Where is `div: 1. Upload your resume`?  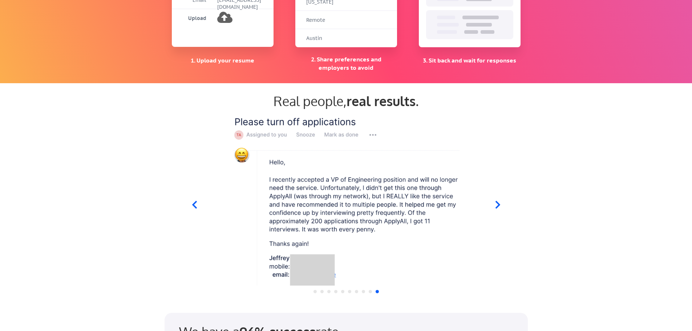 div: 1. Upload your resume is located at coordinates (223, 60).